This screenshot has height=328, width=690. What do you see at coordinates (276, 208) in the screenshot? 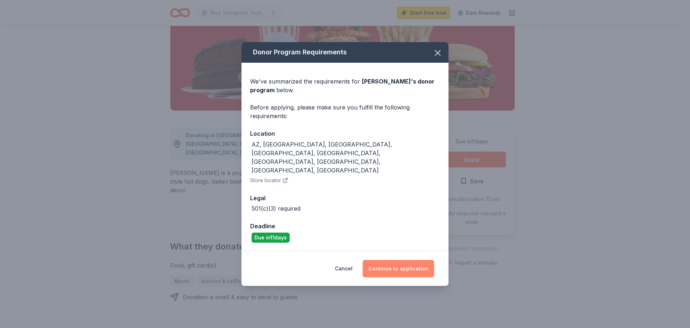
I see `div: 501(c)(3) required` at bounding box center [276, 208].